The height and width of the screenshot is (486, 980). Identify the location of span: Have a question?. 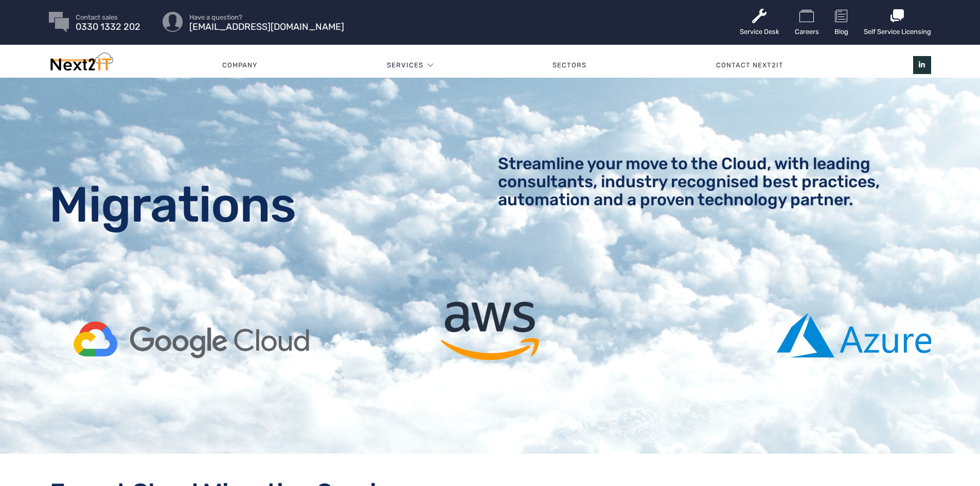
(266, 17).